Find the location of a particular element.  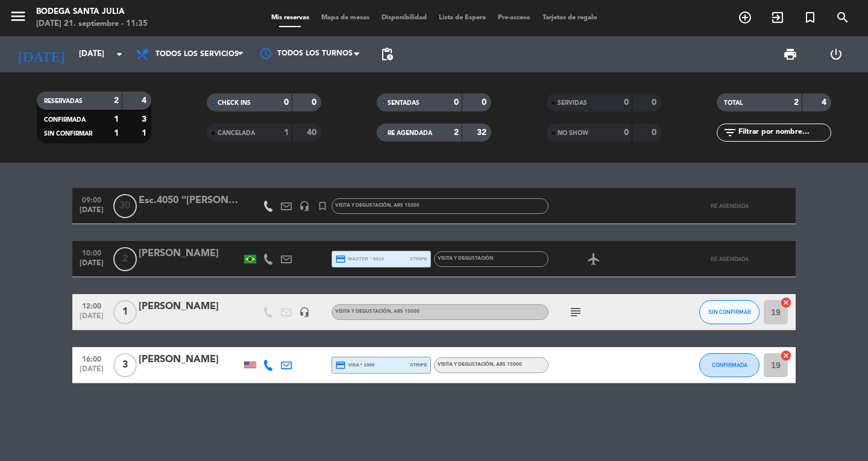

i: subject is located at coordinates (575, 312).